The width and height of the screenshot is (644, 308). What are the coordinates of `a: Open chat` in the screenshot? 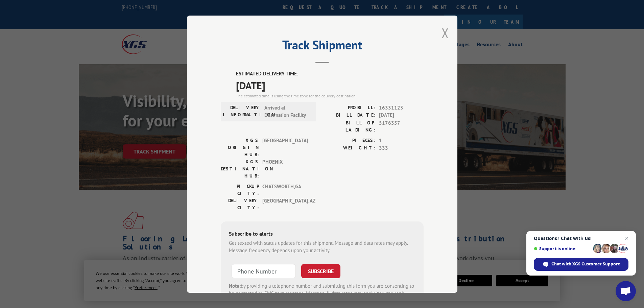 It's located at (626, 292).